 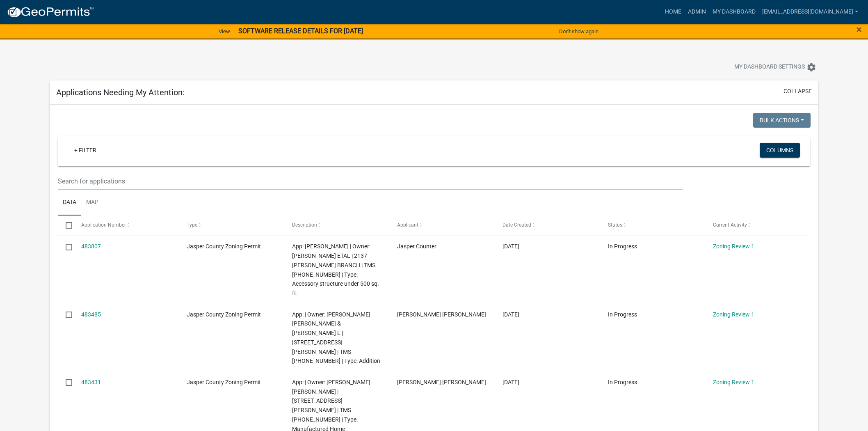 What do you see at coordinates (729, 225) in the screenshot?
I see `span: Current Activity` at bounding box center [729, 225].